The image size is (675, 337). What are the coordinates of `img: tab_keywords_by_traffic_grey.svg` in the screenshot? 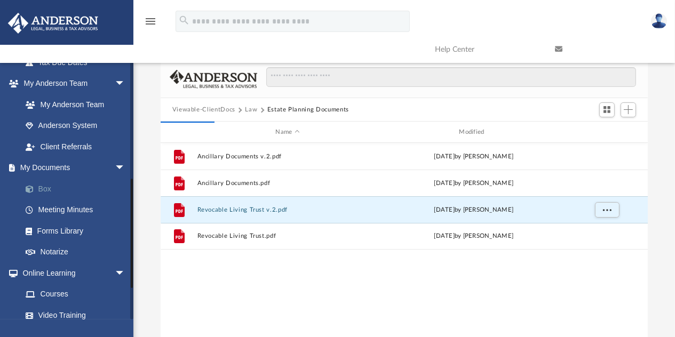 It's located at (110, 66).